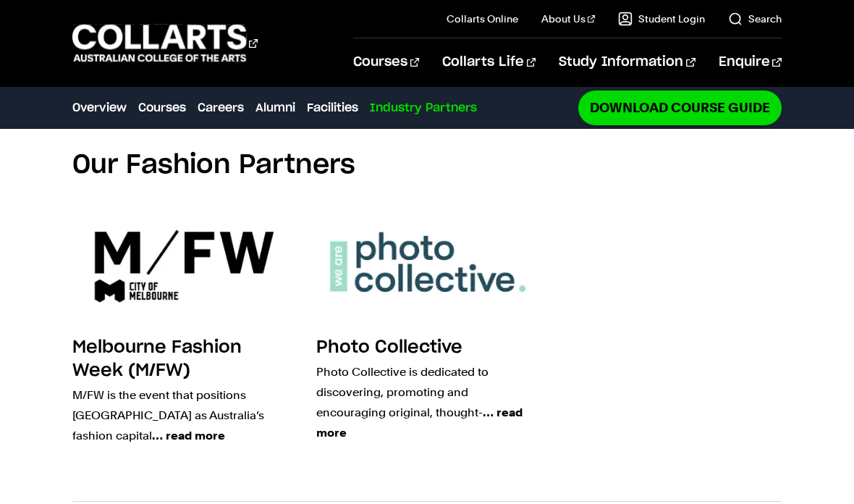  What do you see at coordinates (427, 165) in the screenshot?
I see `h2: Our Fashion Partners` at bounding box center [427, 165].